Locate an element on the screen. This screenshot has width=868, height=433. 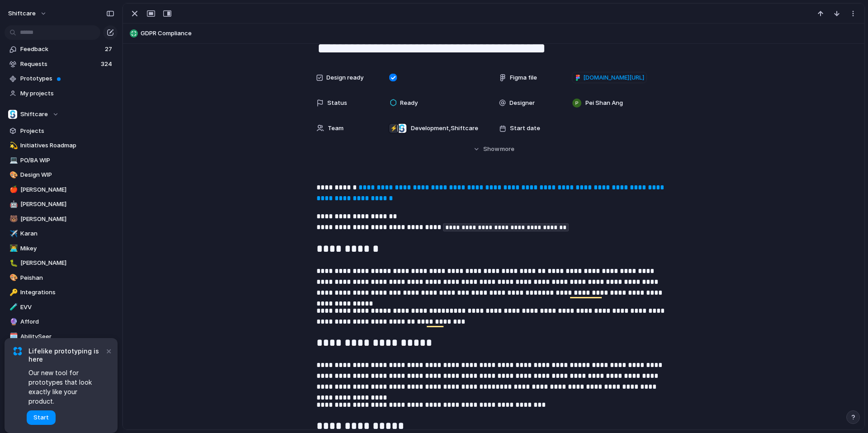
span: 324 is located at coordinates (107, 64).